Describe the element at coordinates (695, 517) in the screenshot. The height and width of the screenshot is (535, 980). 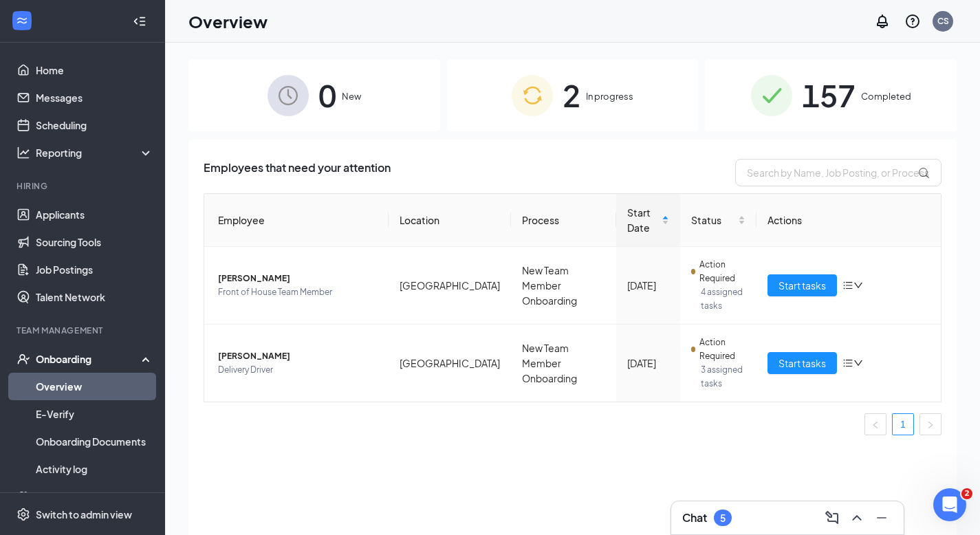
I see `h3: Chat` at that location.